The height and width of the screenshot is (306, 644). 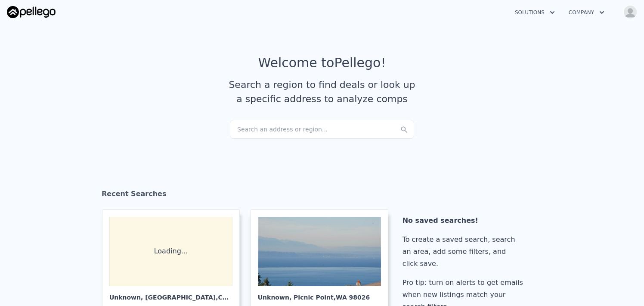 What do you see at coordinates (322, 63) in the screenshot?
I see `div: Welcome to Pellego !` at bounding box center [322, 63].